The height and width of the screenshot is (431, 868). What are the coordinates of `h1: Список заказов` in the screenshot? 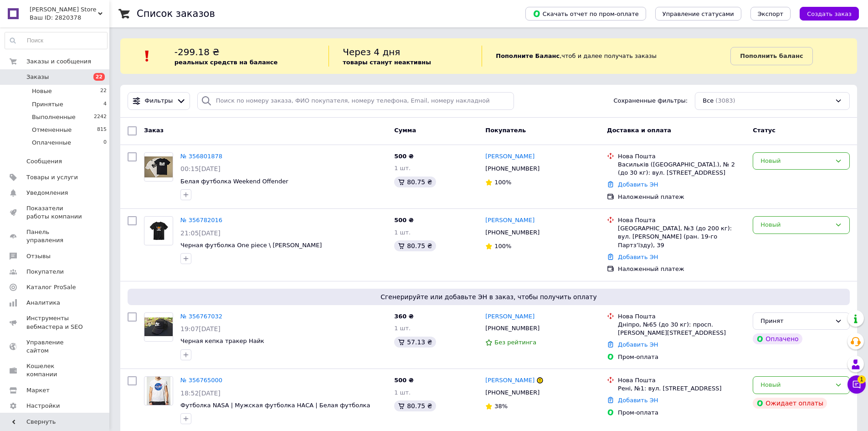 It's located at (176, 14).